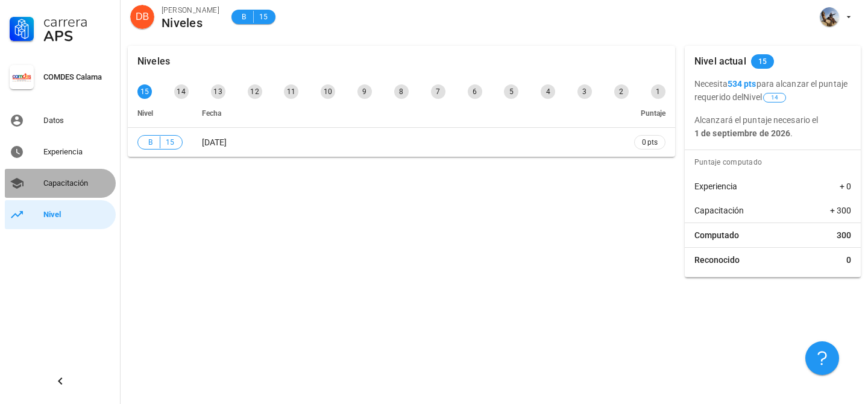 The height and width of the screenshot is (404, 868). What do you see at coordinates (742, 133) in the screenshot?
I see `b: 1 de septiembre de 2026` at bounding box center [742, 133].